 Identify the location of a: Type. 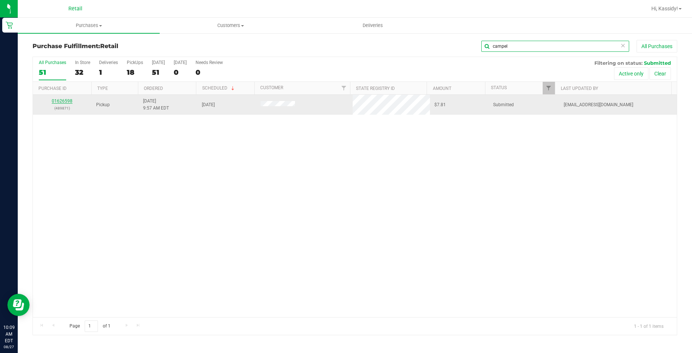
(102, 88).